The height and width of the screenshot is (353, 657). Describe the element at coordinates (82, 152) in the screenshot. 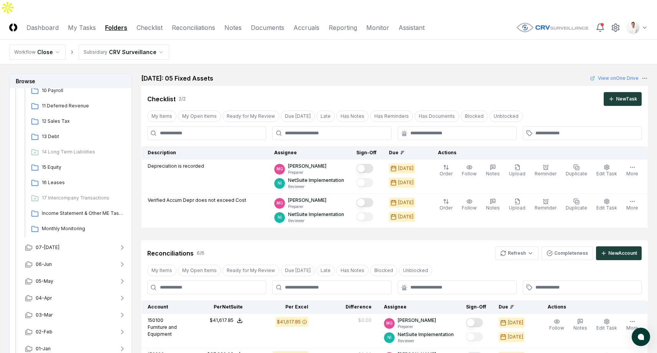

I see `span: 14 Long Term Liabilities` at that location.